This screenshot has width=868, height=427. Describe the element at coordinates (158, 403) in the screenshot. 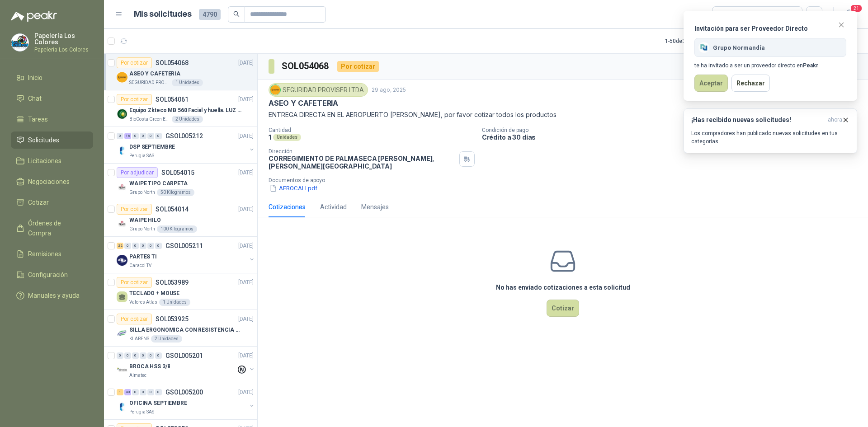

I see `p: OFICINA SEPTIEMBRE` at that location.